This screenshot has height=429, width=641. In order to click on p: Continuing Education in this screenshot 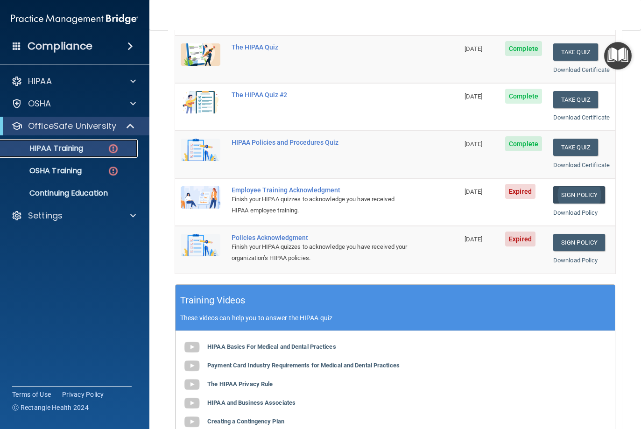, I will do `click(70, 193)`.